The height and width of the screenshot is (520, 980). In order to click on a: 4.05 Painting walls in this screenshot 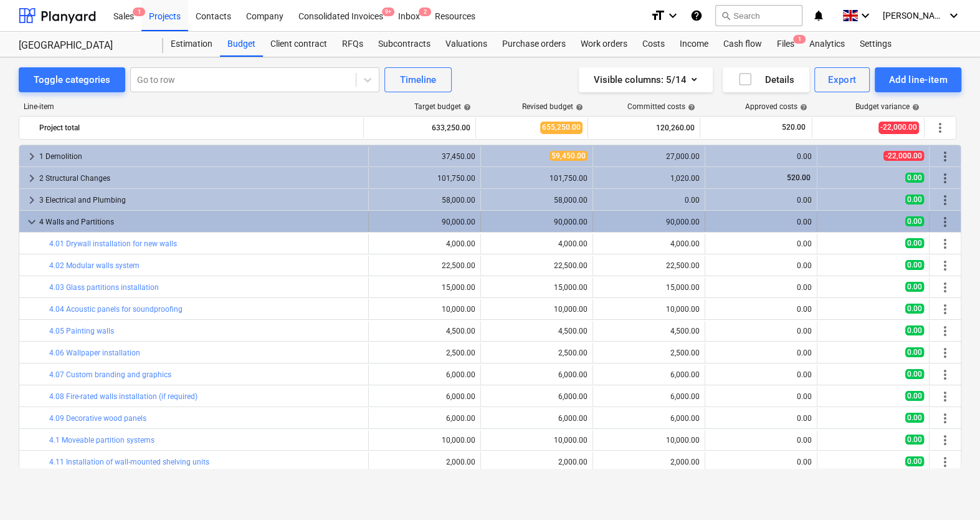, I will do `click(81, 331)`.